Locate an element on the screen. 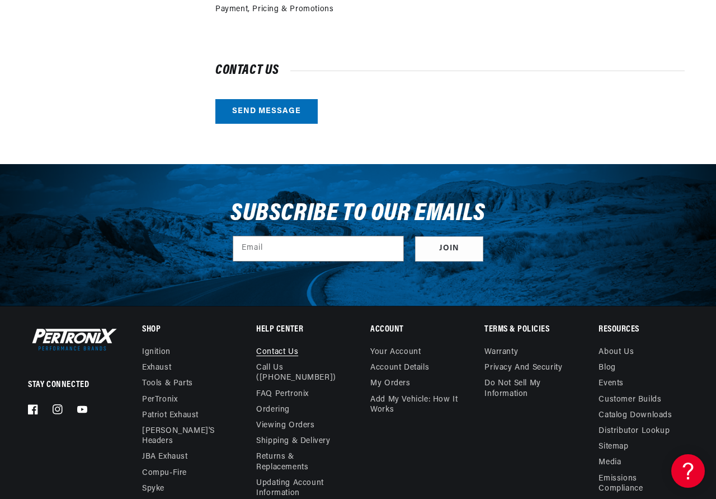  a: Customer Builds is located at coordinates (630, 400).